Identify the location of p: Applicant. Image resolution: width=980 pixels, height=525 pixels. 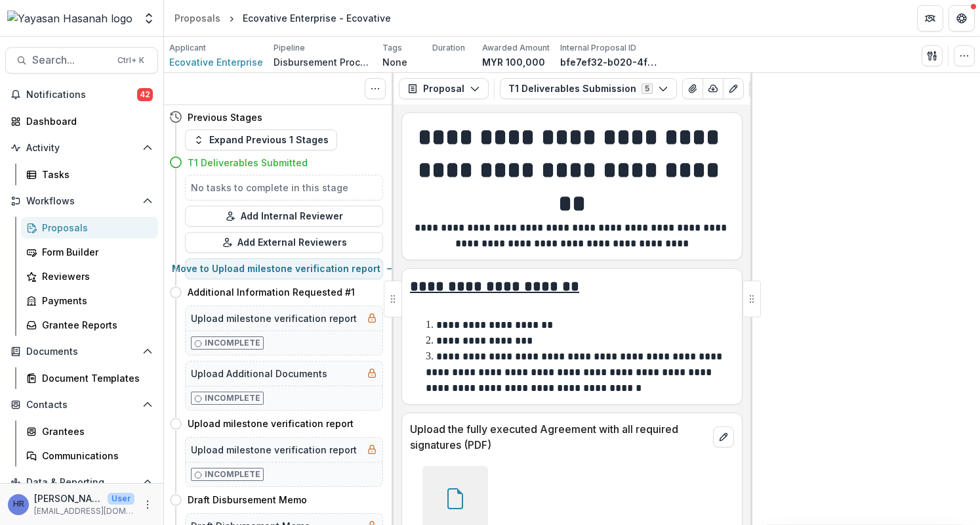
(187, 48).